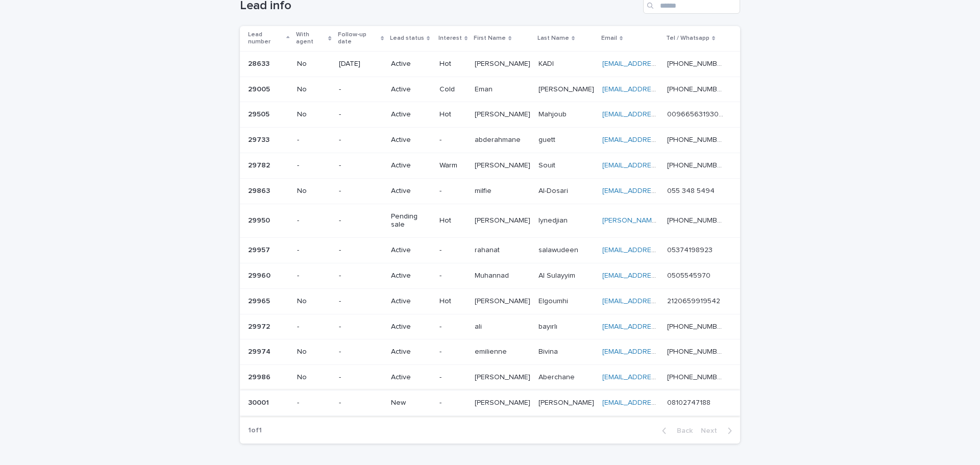  What do you see at coordinates (691, 190) in the screenshot?
I see `p: ‭055 348 5494‬` at bounding box center [691, 190].